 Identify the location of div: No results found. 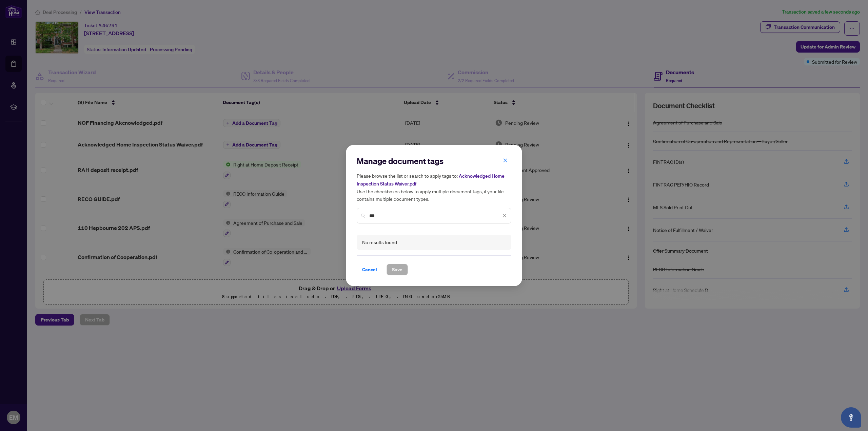
(379, 242).